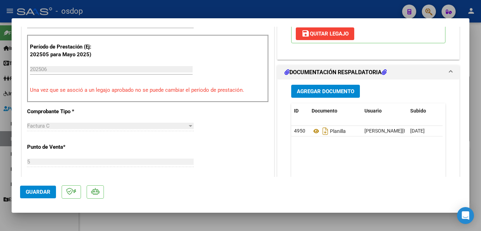  Describe the element at coordinates (63, 112) in the screenshot. I see `p: Comprobante Tipo *` at that location.